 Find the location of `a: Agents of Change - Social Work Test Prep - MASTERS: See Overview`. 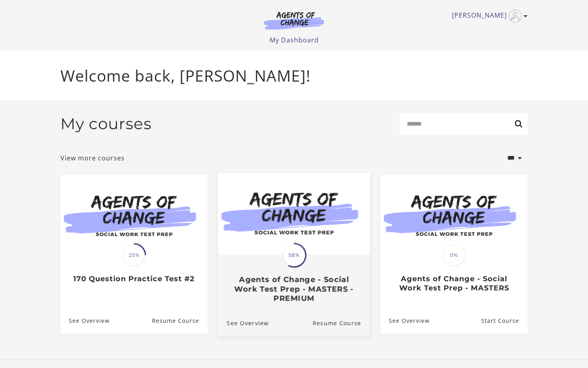

a: Agents of Change - Social Work Test Prep - MASTERS: See Overview is located at coordinates (405, 321).